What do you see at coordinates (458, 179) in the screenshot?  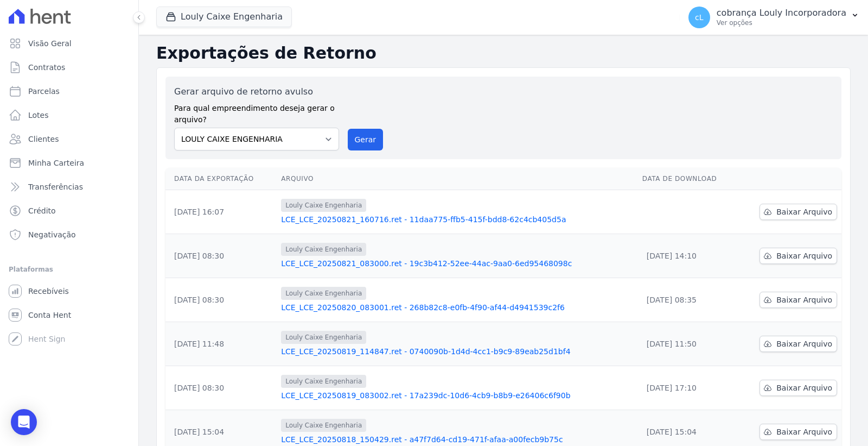 I see `th: Arquivo` at bounding box center [458, 179].